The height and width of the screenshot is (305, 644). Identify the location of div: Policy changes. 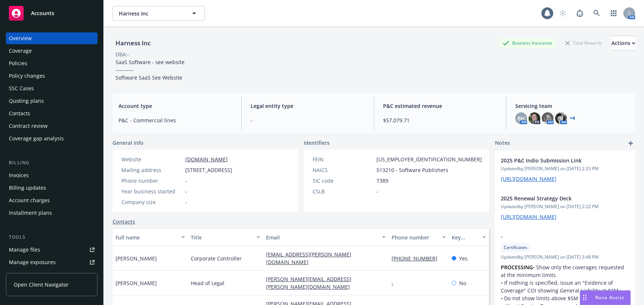
(27, 76).